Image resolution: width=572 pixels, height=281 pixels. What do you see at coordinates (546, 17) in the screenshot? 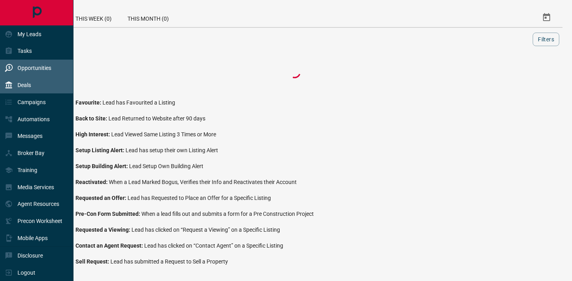
I see `button: Select Date Range` at bounding box center [546, 17].